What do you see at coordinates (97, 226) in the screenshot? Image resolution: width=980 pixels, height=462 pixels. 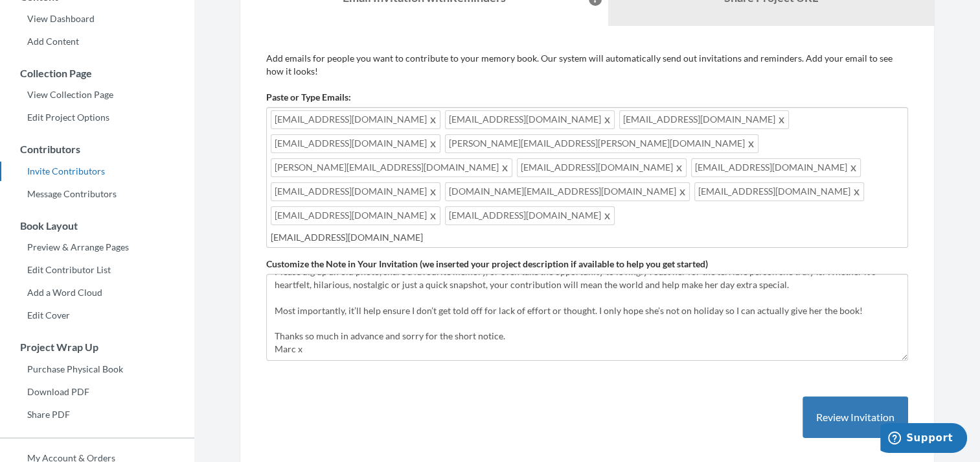 I see `h3: Book Layout` at bounding box center [97, 226].